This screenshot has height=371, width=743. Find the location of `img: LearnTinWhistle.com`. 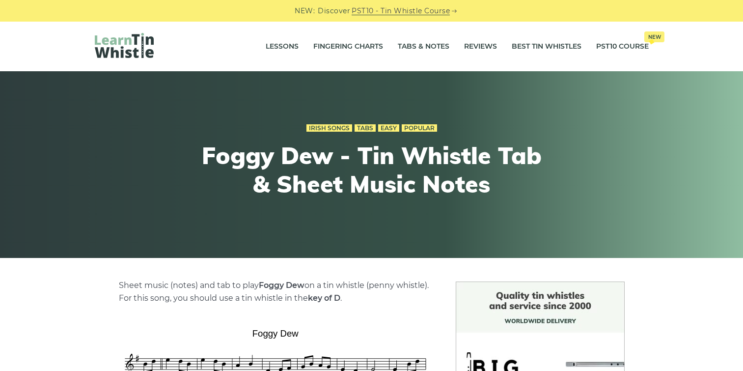

img: LearnTinWhistle.com is located at coordinates (124, 45).